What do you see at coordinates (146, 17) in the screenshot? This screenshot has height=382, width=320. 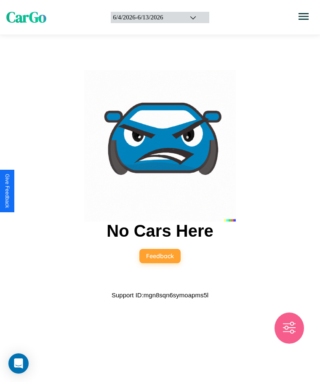 I see `div: 6 / 4 / 2026 - 6 / 13 / 2026` at bounding box center [146, 17].